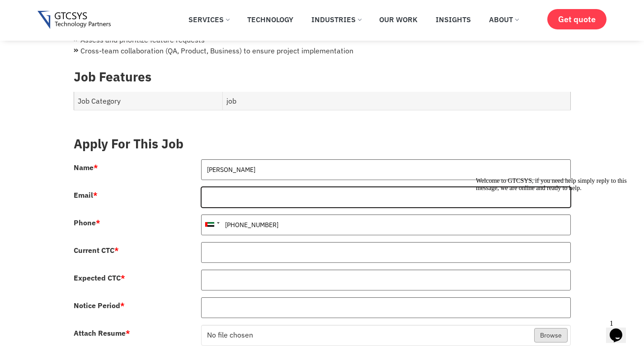 The width and height of the screenshot is (644, 352). Describe the element at coordinates (503, 19) in the screenshot. I see `a: About` at that location.